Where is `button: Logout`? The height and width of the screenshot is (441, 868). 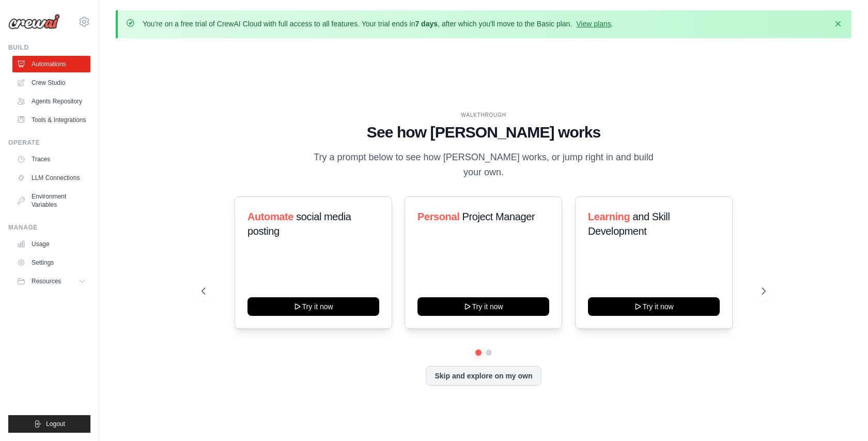
button: Logout is located at coordinates (49, 424).